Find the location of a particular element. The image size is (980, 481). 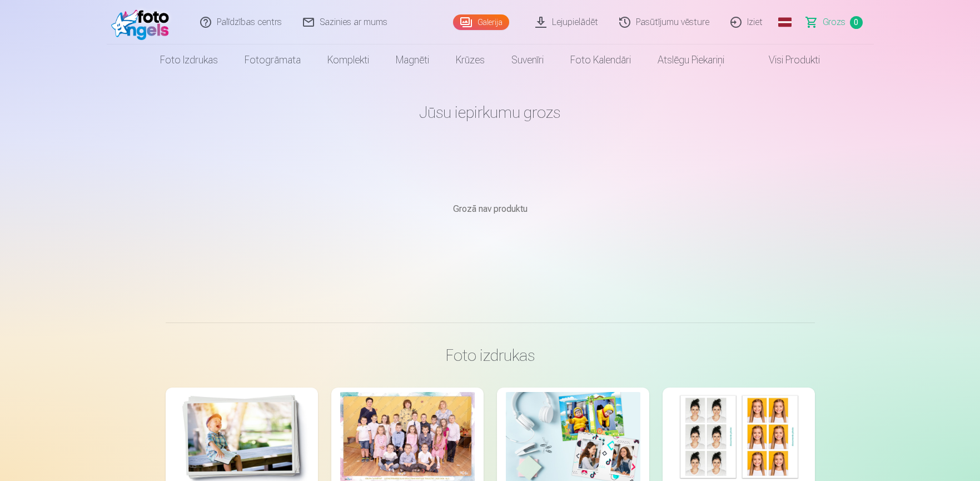

a: Komplekti is located at coordinates (348, 60).